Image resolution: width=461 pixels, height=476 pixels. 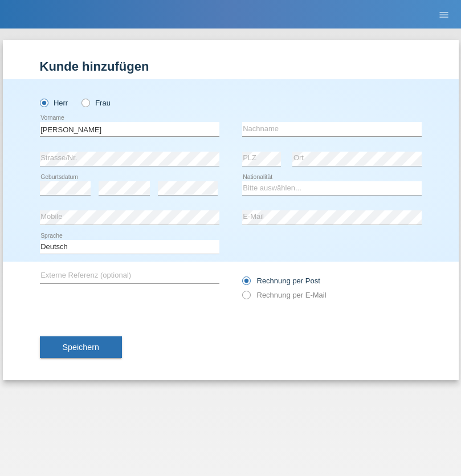 What do you see at coordinates (444, 14) in the screenshot?
I see `a: menu` at bounding box center [444, 14].